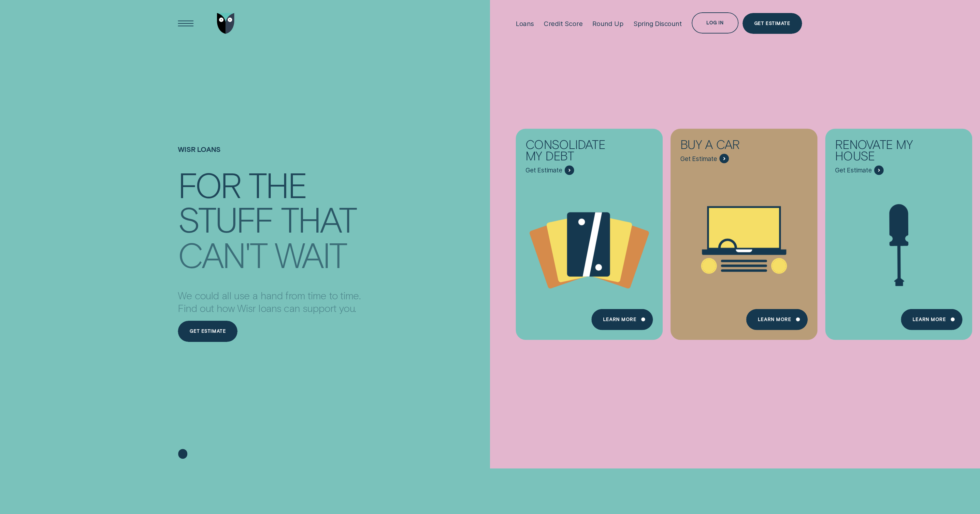 This screenshot has width=980, height=514. What do you see at coordinates (269, 302) in the screenshot?
I see `p: We could all use a hand from time to time. Find out how Wisr loans can support you.` at bounding box center [269, 302].